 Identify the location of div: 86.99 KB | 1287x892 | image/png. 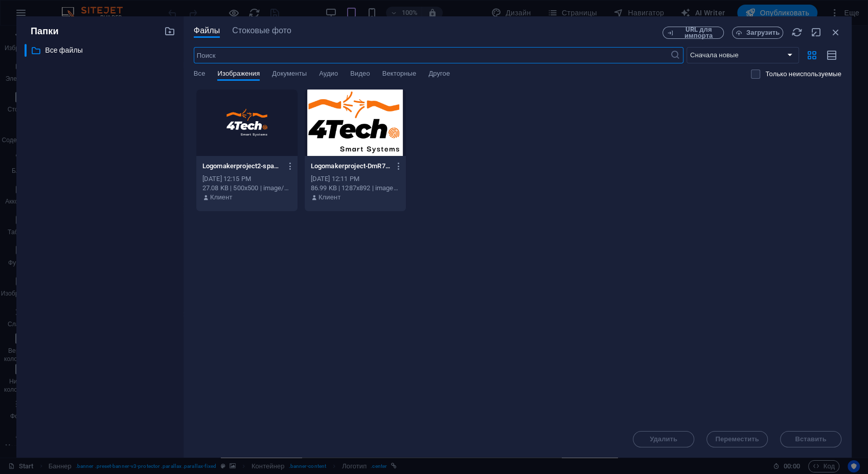
(356, 188).